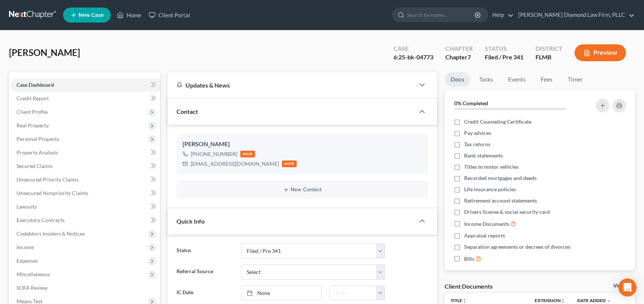 This screenshot has height=304, width=644. What do you see at coordinates (549, 49) in the screenshot?
I see `div: District` at bounding box center [549, 49].